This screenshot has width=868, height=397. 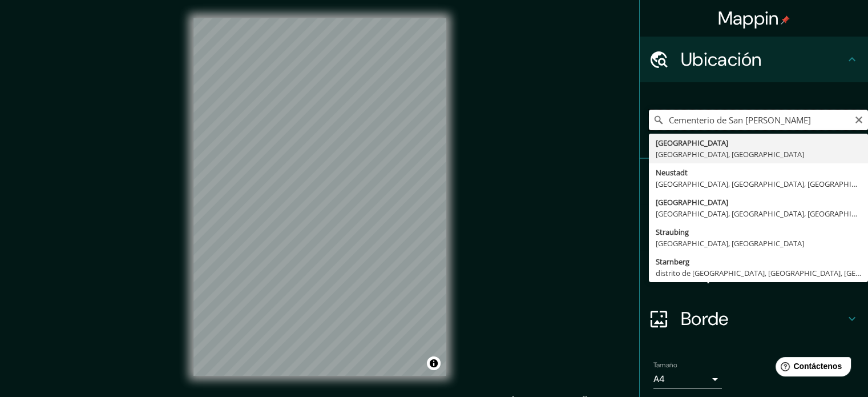 What do you see at coordinates (672, 261) in the screenshot?
I see `font: Starnberg` at bounding box center [672, 261].